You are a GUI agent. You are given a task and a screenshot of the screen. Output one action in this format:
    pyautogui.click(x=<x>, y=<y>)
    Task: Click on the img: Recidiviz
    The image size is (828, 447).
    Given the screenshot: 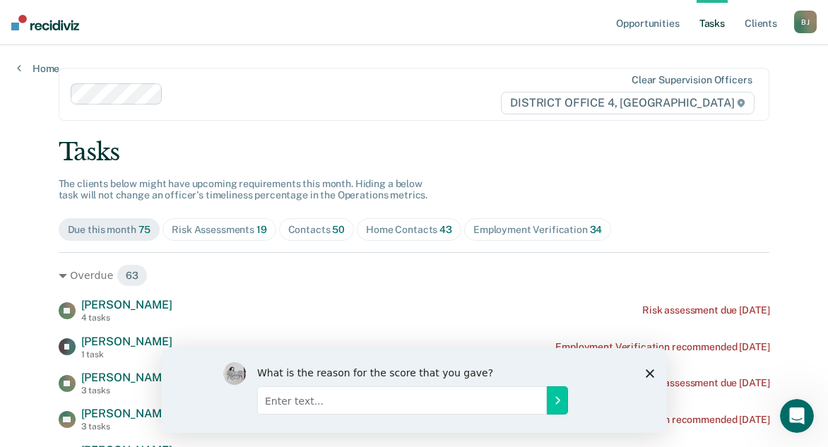 What is the action you would take?
    pyautogui.click(x=45, y=23)
    